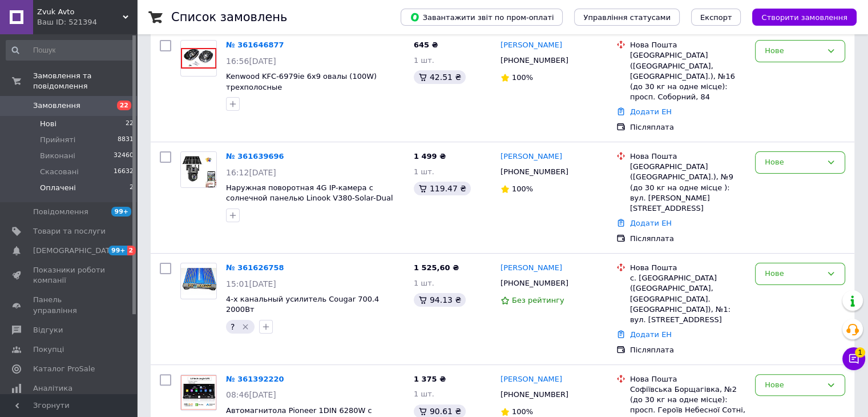 This screenshot has width=868, height=417. I want to click on button: Завантажити звіт по пром-оплаті, so click(481, 17).